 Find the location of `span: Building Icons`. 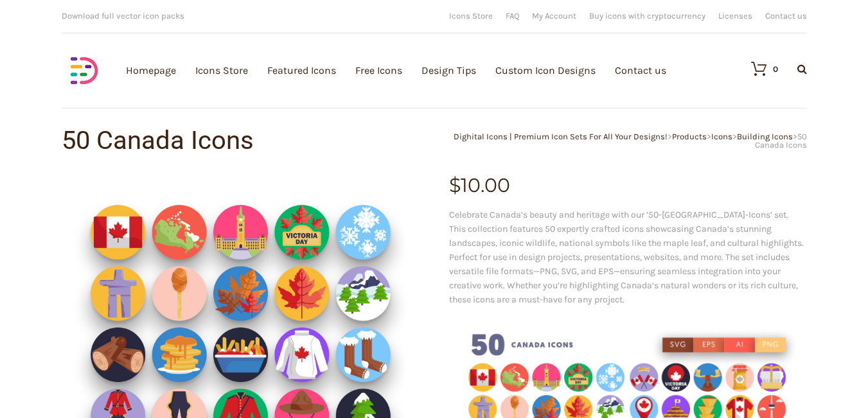

span: Building Icons is located at coordinates (765, 136).